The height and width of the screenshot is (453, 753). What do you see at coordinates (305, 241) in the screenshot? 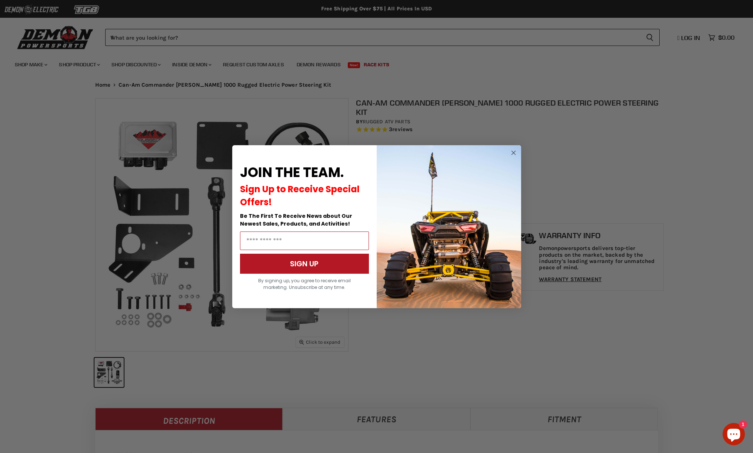
I see `input: Email Address` at bounding box center [305, 241].